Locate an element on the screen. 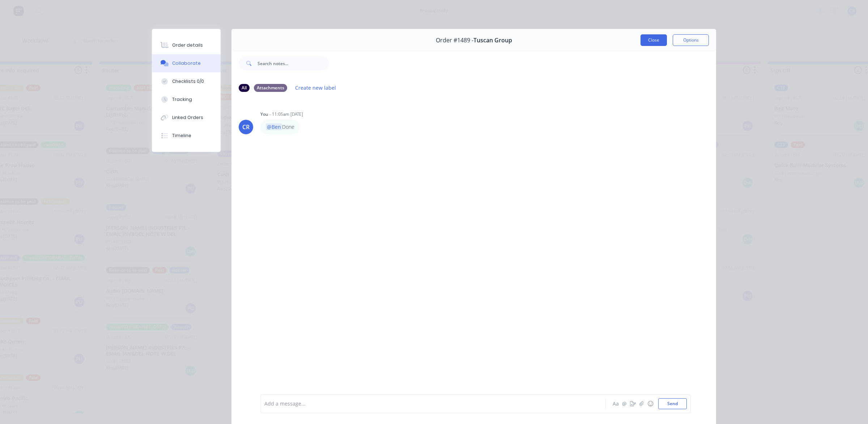 The width and height of the screenshot is (868, 424). button: Collaborate is located at coordinates (186, 63).